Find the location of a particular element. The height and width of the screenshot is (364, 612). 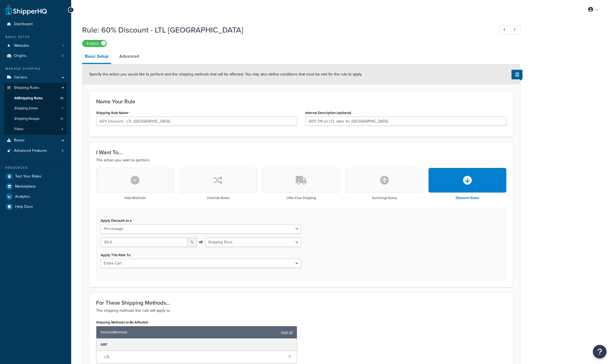

a: Carriers is located at coordinates (36, 77).